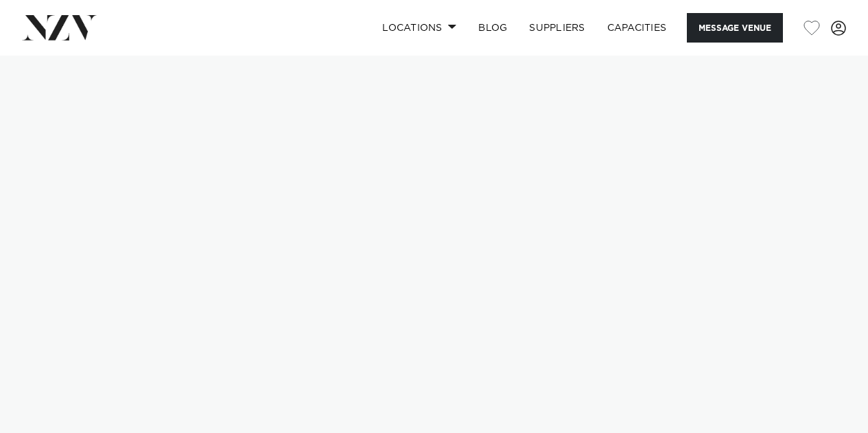 Image resolution: width=868 pixels, height=433 pixels. I want to click on a: Locations, so click(419, 27).